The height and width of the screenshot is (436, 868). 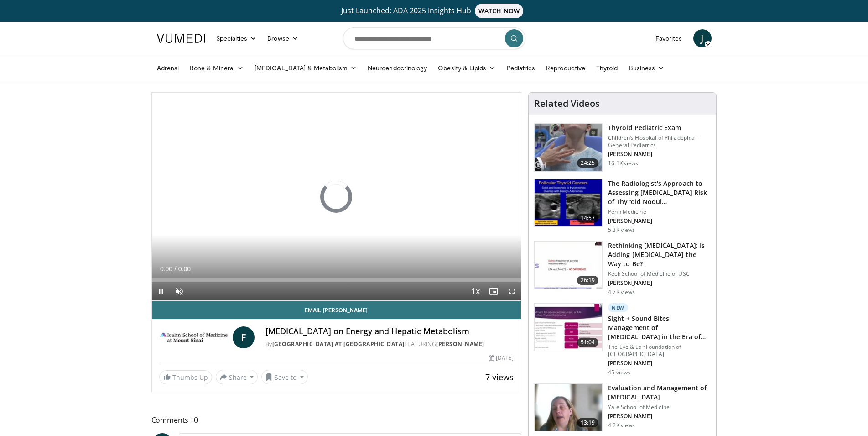 What do you see at coordinates (179, 291) in the screenshot?
I see `button: Unmute` at bounding box center [179, 291].